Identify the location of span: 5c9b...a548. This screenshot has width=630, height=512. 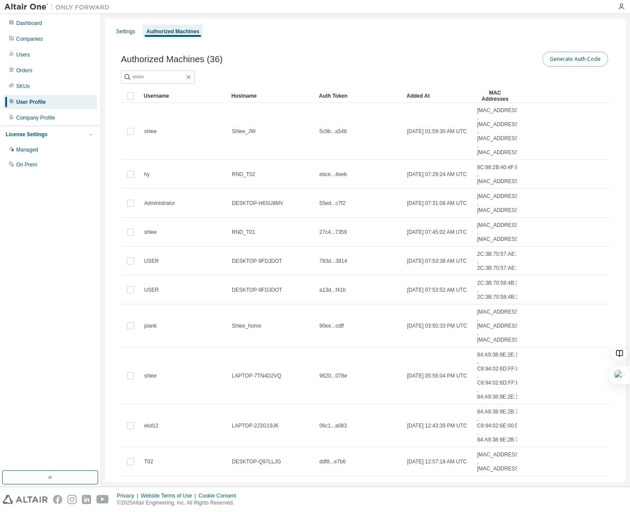
(333, 131).